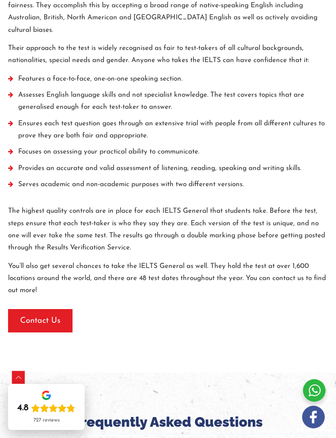 This screenshot has width=336, height=438. I want to click on h2: Frequently Asked Questions, so click(168, 422).